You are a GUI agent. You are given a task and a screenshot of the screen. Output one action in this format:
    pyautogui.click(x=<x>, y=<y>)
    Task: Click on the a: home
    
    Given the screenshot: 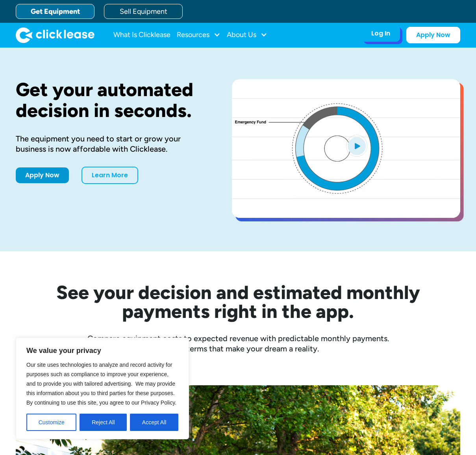 What is the action you would take?
    pyautogui.click(x=55, y=35)
    